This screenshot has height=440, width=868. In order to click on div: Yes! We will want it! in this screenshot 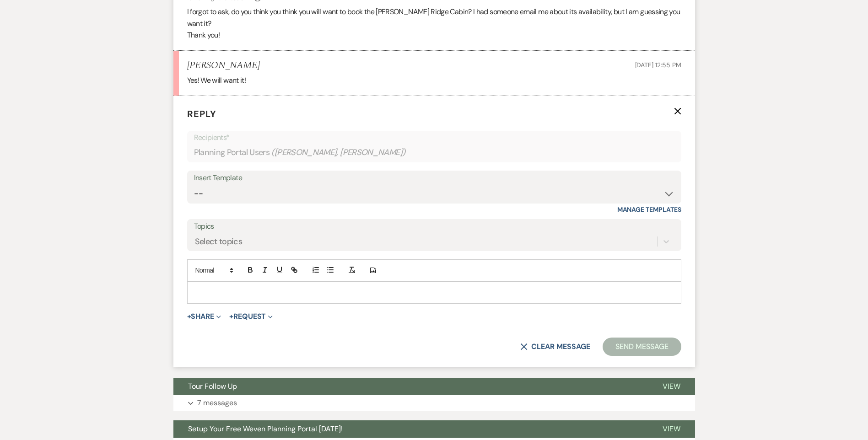, I will do `click(434, 80)`.